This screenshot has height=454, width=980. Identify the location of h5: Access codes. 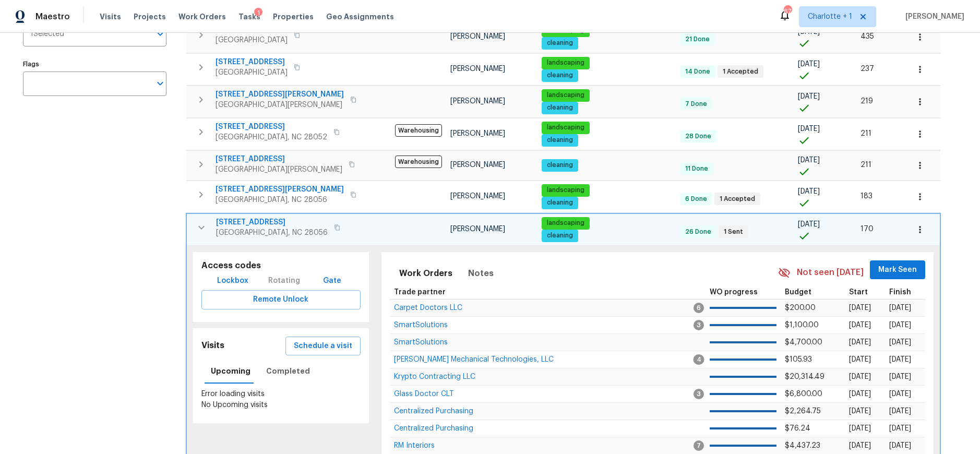
(281, 266).